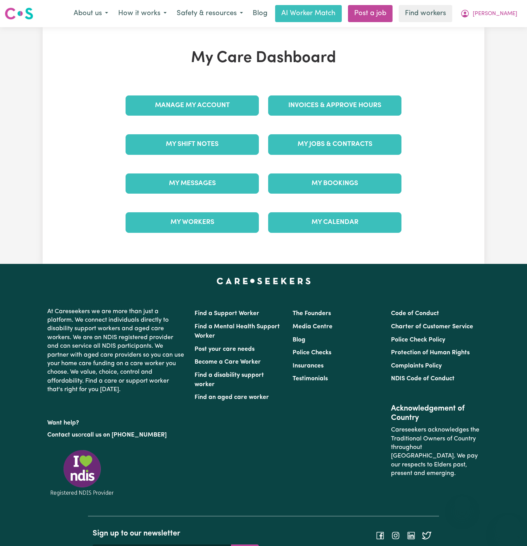  What do you see at coordinates (192, 105) in the screenshot?
I see `a: Manage My Account` at bounding box center [192, 105].